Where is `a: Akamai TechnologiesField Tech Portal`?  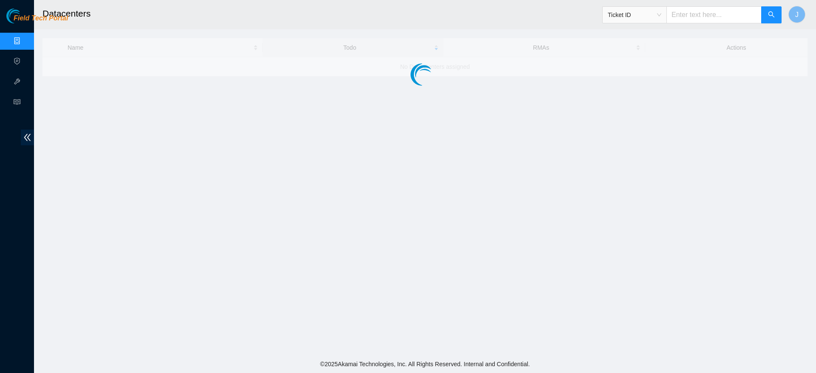 a: Akamai TechnologiesField Tech Portal is located at coordinates (37, 21).